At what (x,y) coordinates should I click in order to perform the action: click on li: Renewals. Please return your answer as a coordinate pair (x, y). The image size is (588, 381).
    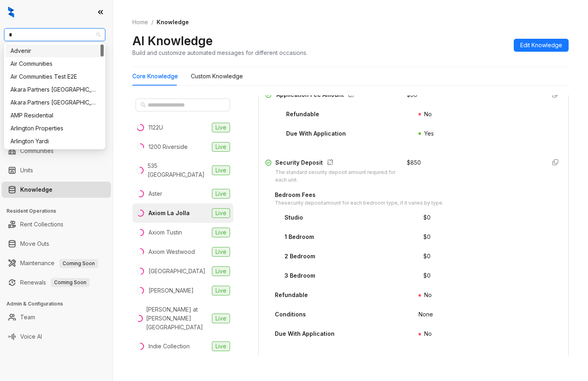
    Looking at the image, I should click on (56, 283).